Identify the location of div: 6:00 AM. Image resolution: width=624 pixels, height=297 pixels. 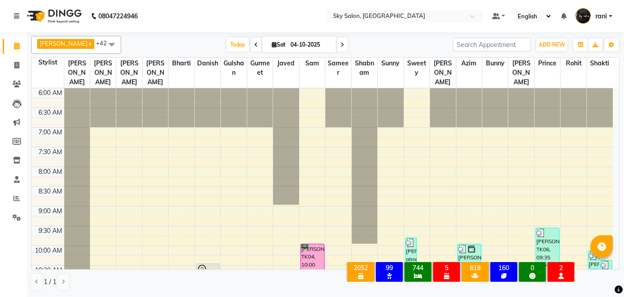
(50, 93).